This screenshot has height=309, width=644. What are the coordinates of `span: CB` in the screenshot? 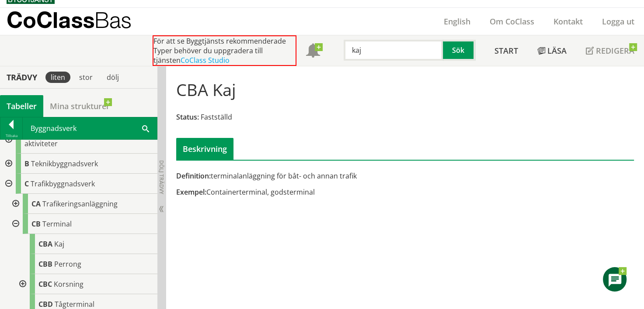 It's located at (36, 224).